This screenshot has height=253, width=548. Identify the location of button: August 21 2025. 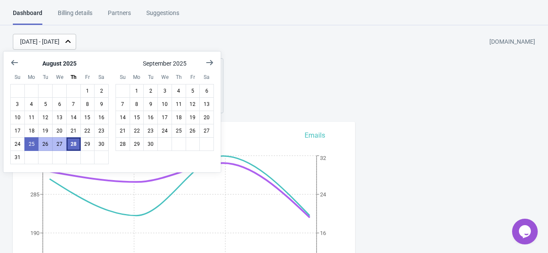
(74, 131).